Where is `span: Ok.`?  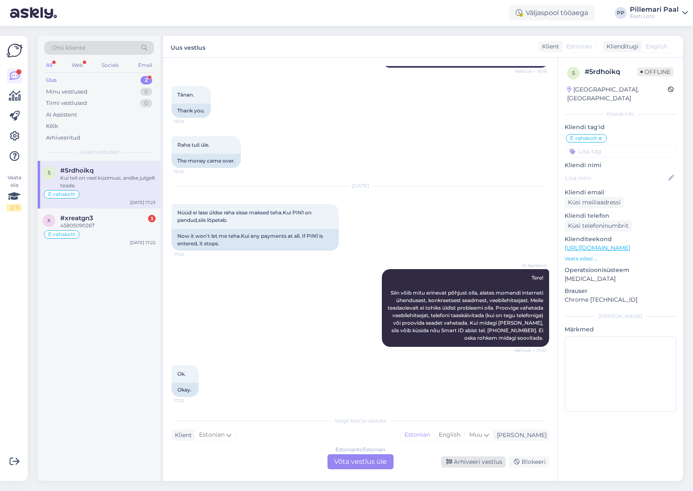 span: Ok. is located at coordinates (181, 374).